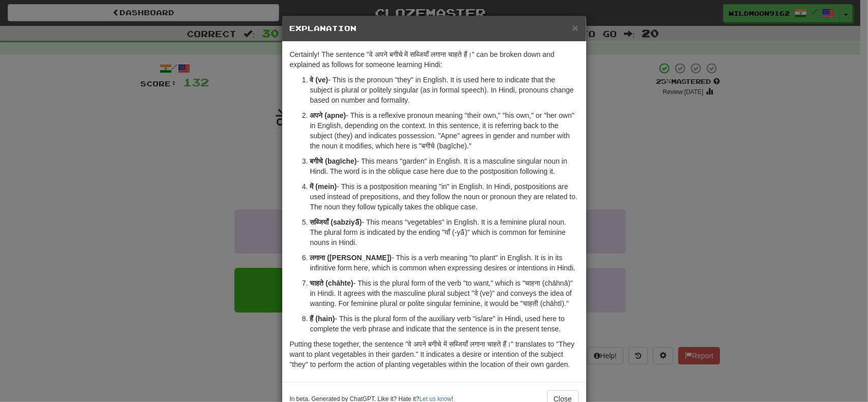  Describe the element at coordinates (319, 80) in the screenshot. I see `strong: वे (ve)` at that location.